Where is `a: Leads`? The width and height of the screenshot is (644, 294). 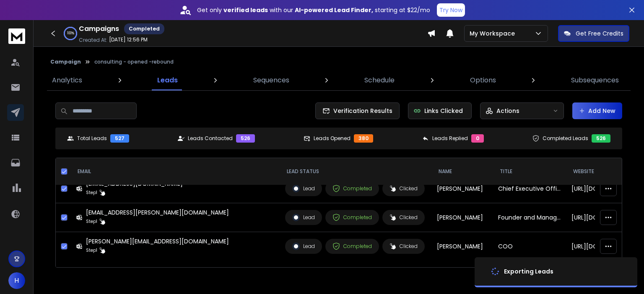
a: Leads is located at coordinates (167, 80).